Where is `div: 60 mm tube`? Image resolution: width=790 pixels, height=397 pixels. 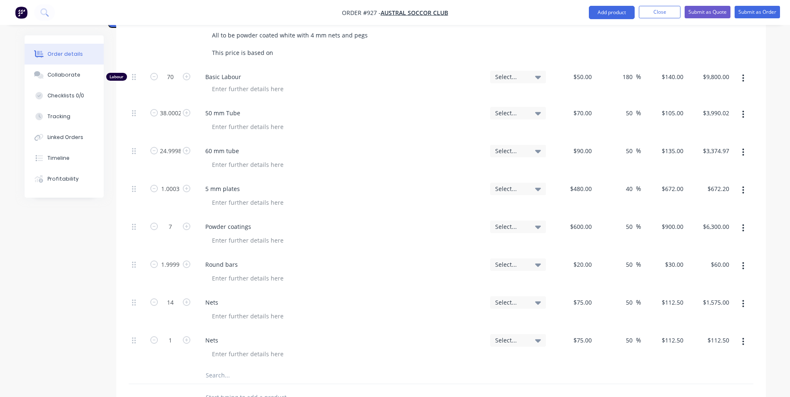 div: 60 mm tube is located at coordinates (222, 151).